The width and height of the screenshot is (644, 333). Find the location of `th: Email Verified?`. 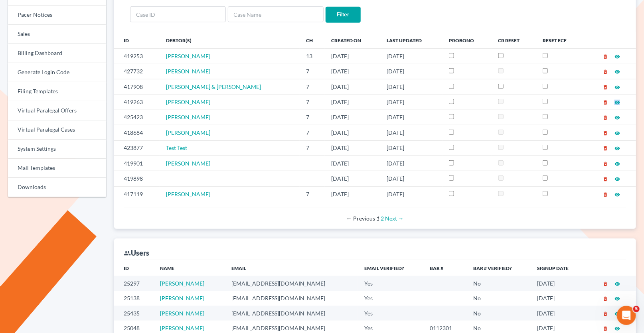

th: Email Verified? is located at coordinates (391, 268).